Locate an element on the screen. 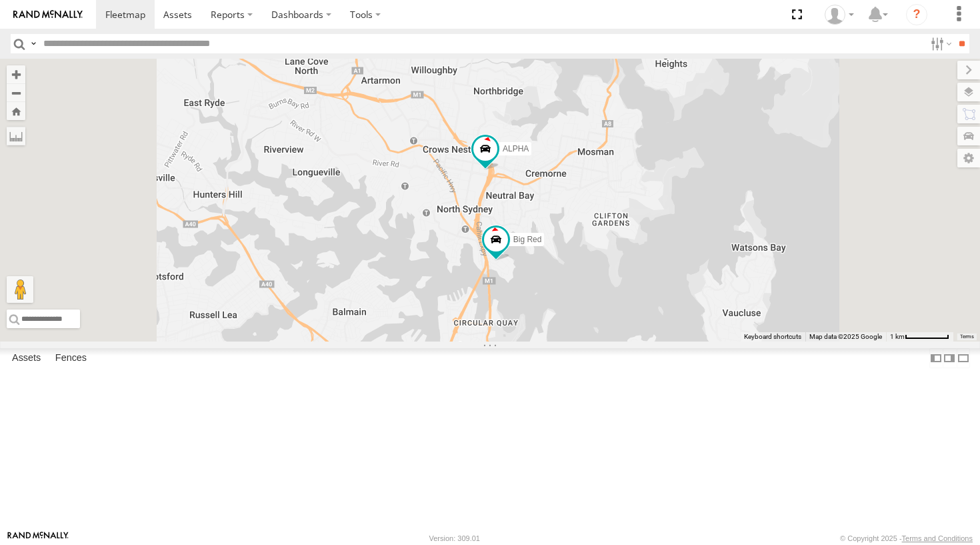 The width and height of the screenshot is (980, 545). label: Assets is located at coordinates (26, 358).